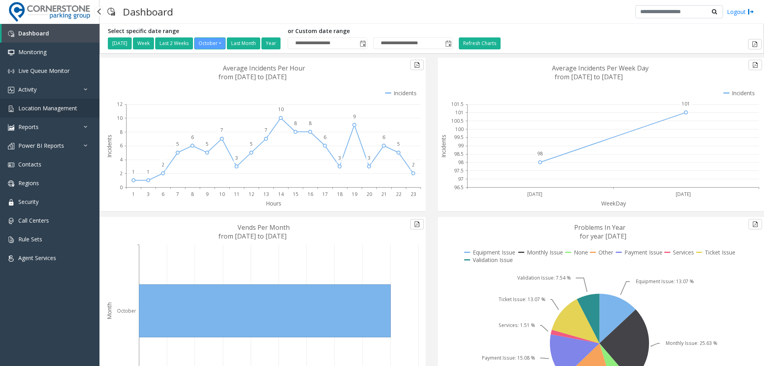  Describe the element at coordinates (399, 194) in the screenshot. I see `text: 22` at that location.